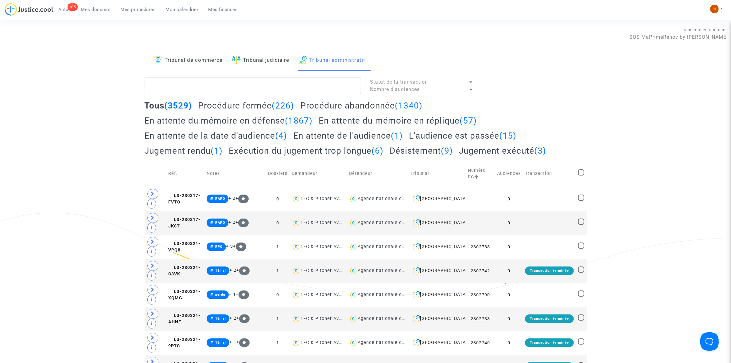  What do you see at coordinates (96, 10) in the screenshot?
I see `a: Mes dossiers` at bounding box center [96, 10].